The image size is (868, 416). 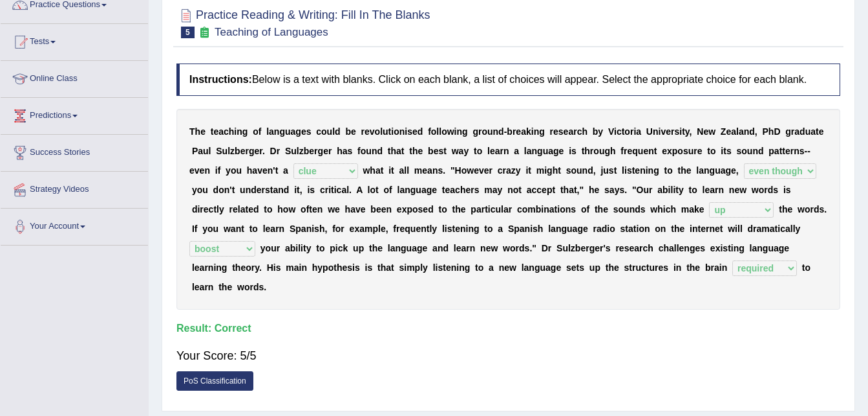 I want to click on b: y, so click(x=229, y=170).